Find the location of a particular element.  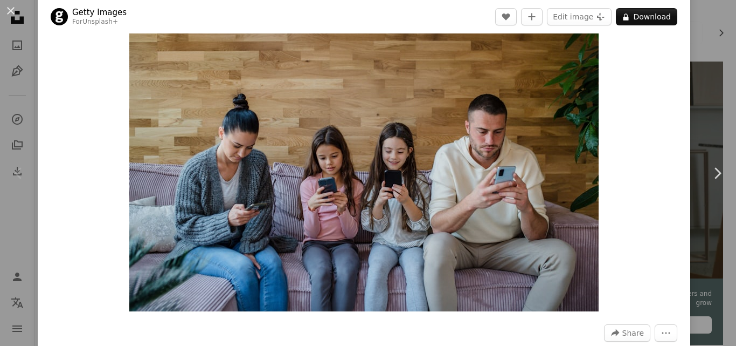

button: Share this image is located at coordinates (628, 333).